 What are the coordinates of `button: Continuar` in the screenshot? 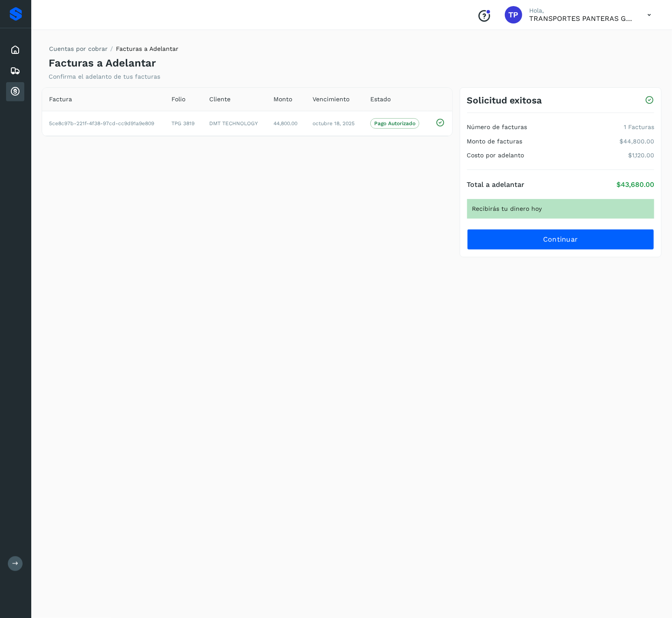 It's located at (561, 239).